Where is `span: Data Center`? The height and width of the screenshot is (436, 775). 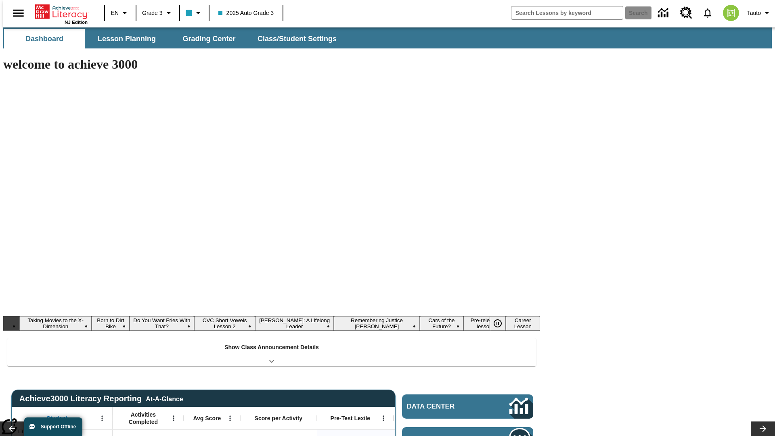 span: Data Center is located at coordinates (445, 407).